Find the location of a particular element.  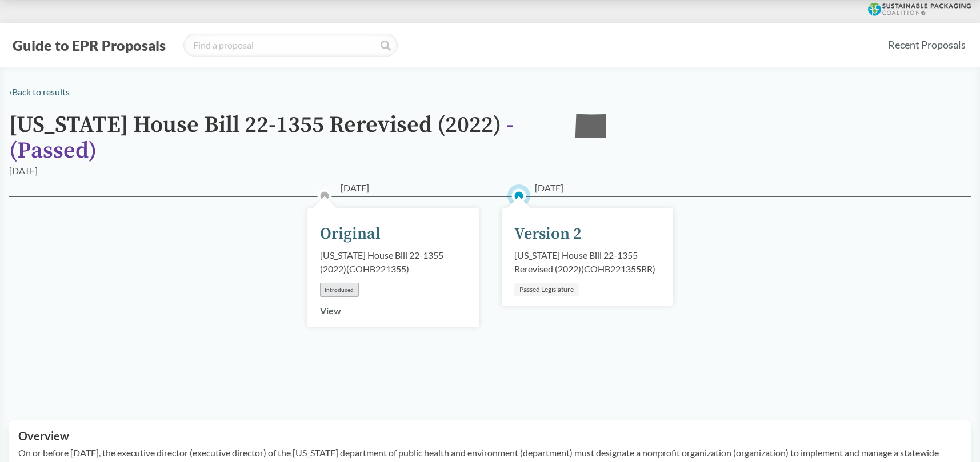

span: - ( Passed ) is located at coordinates (262, 138).